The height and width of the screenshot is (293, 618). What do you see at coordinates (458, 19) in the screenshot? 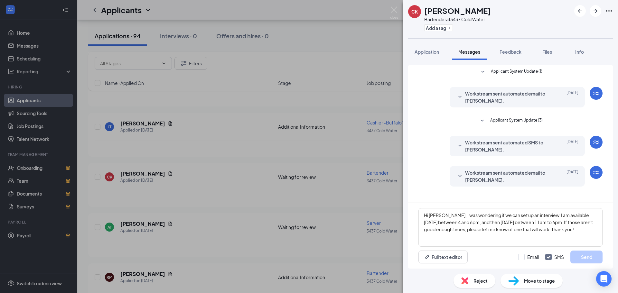
I see `div: Bartender at 3437 Cold Water` at bounding box center [458, 19].